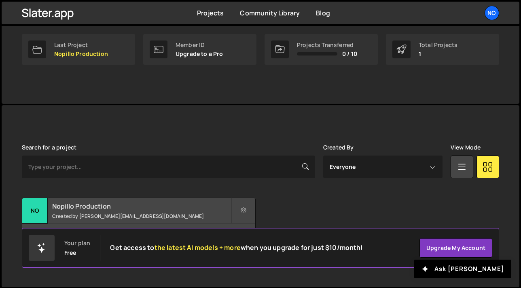 The width and height of the screenshot is (521, 288). What do you see at coordinates (168, 167) in the screenshot?
I see `input: Type your project...` at bounding box center [168, 167].